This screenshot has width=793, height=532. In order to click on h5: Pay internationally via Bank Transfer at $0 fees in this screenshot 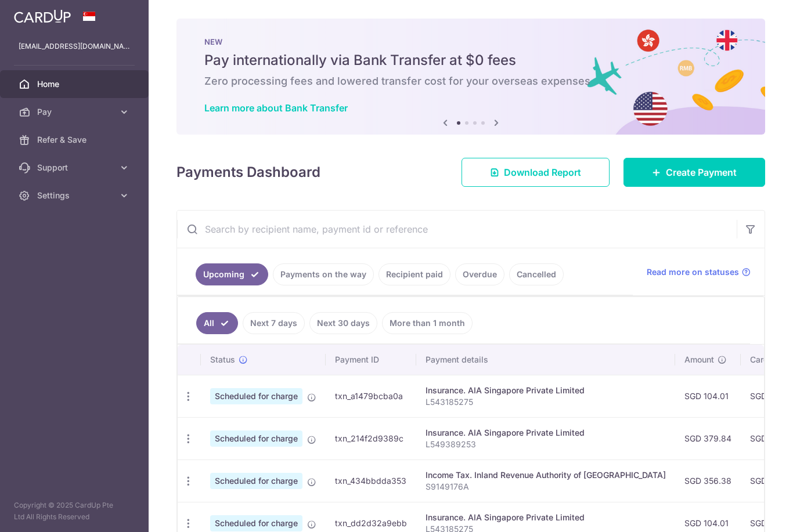, I will do `click(471, 60)`.